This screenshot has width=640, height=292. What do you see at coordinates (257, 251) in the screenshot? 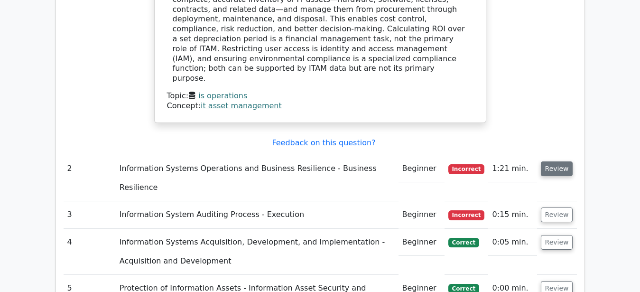
I see `td: Information Systems Acquisition, Development, and Implementation - Acquisition and Development` at bounding box center [257, 251].